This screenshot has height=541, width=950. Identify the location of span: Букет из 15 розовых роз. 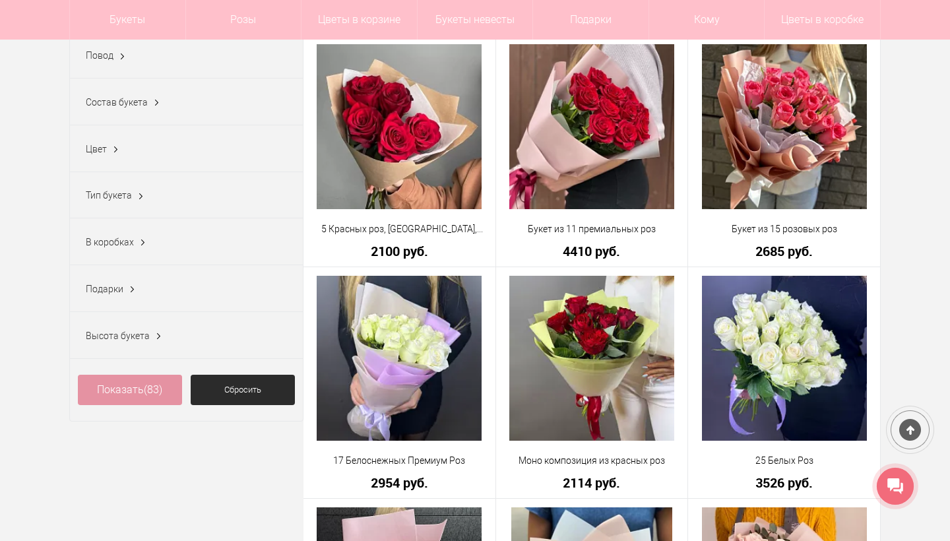
(784, 229).